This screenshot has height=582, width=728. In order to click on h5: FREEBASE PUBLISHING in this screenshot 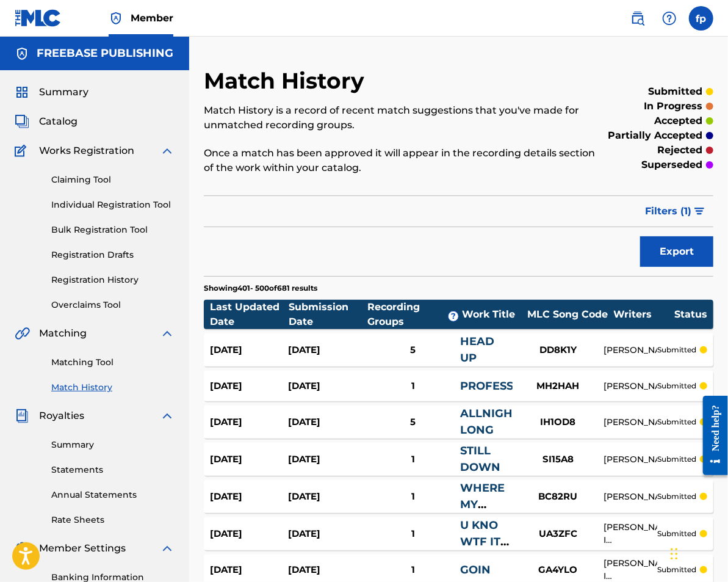, I will do `click(105, 53)`.